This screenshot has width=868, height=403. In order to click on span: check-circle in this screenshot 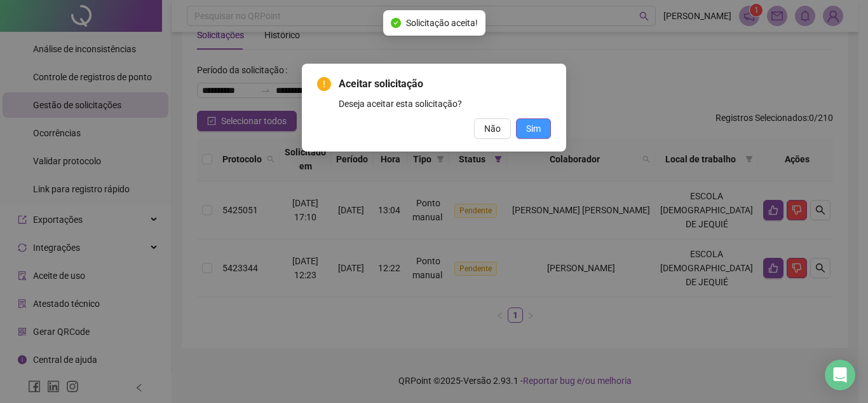, I will do `click(396, 23)`.